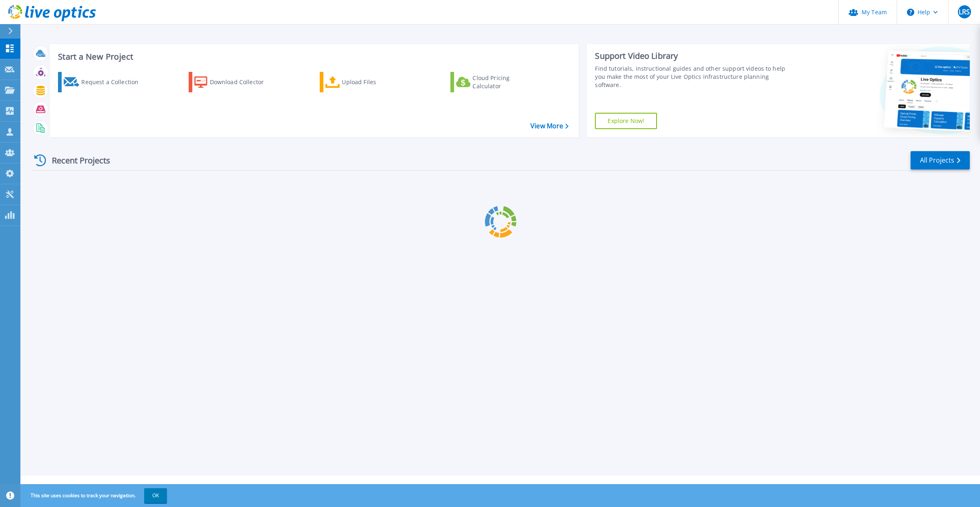 This screenshot has height=507, width=980. What do you see at coordinates (693, 56) in the screenshot?
I see `div: Support Video Library` at bounding box center [693, 56].